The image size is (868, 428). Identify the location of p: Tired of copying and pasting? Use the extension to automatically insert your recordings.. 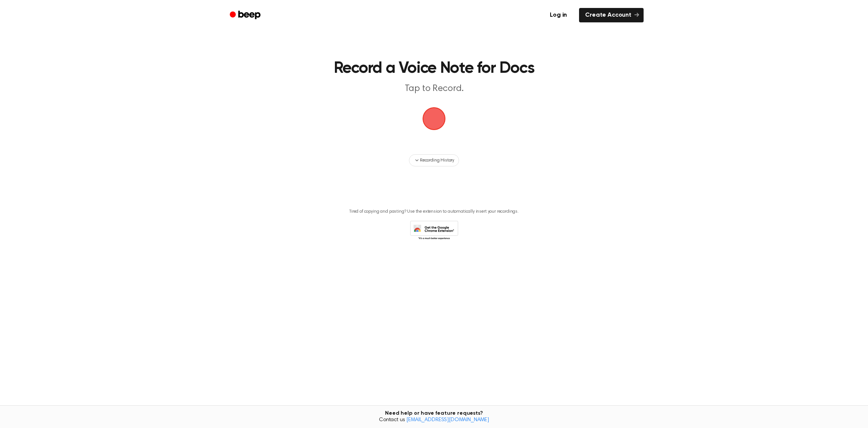
(434, 211).